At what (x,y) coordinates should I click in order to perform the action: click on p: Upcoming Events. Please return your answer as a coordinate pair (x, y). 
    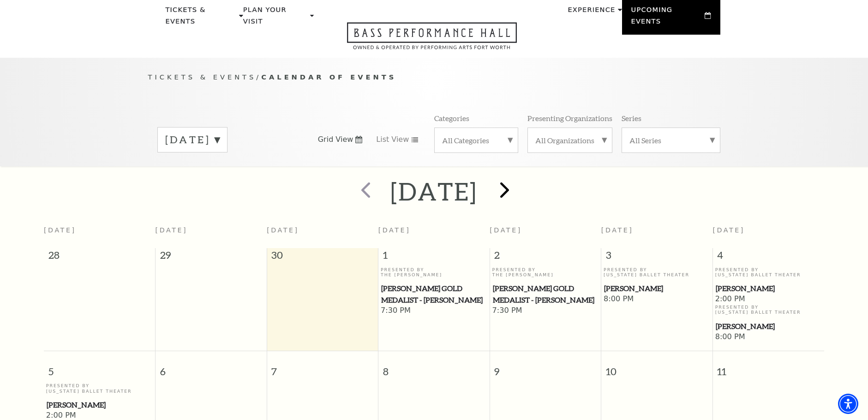
    Looking at the image, I should click on (667, 18).